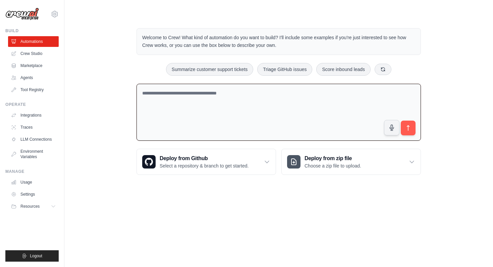 Image resolution: width=493 pixels, height=267 pixels. Describe the element at coordinates (33, 90) in the screenshot. I see `a: Tool Registry` at that location.